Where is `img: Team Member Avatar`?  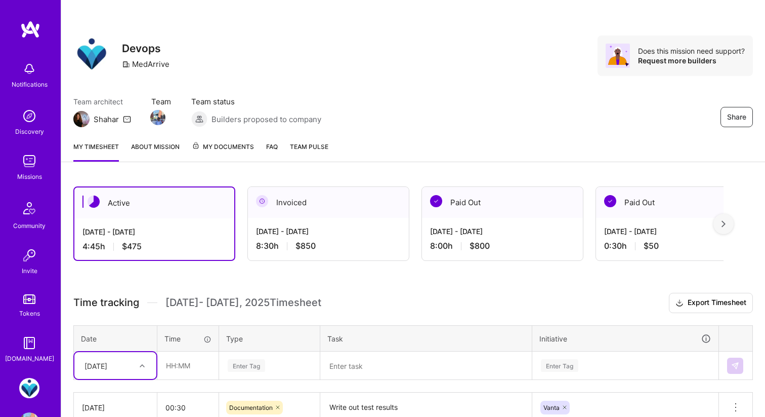 img: Team Member Avatar is located at coordinates (158, 117).